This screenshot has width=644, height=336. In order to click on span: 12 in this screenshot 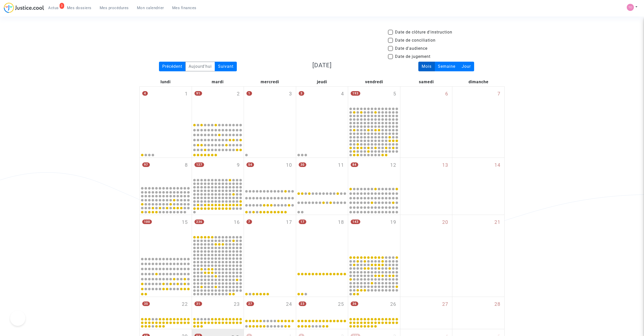, I will do `click(393, 165)`.